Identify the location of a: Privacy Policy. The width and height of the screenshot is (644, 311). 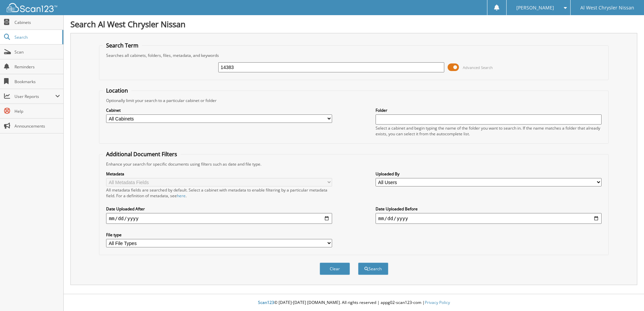
(437, 303).